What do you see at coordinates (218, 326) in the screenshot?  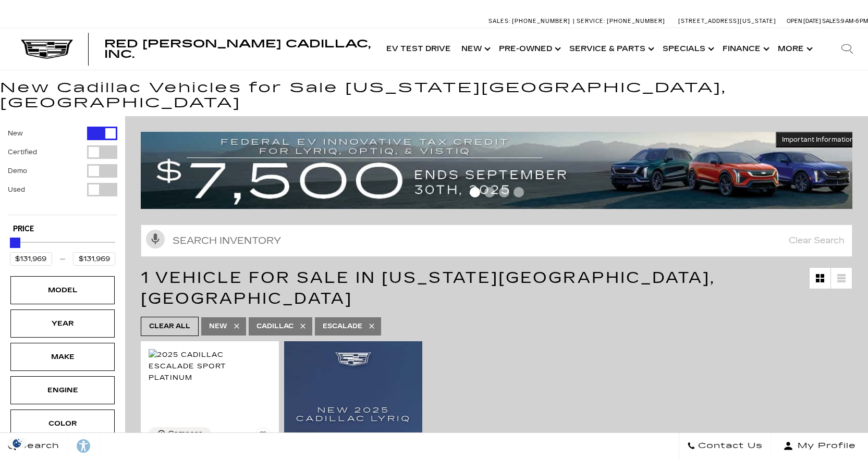 I see `span: New` at bounding box center [218, 326].